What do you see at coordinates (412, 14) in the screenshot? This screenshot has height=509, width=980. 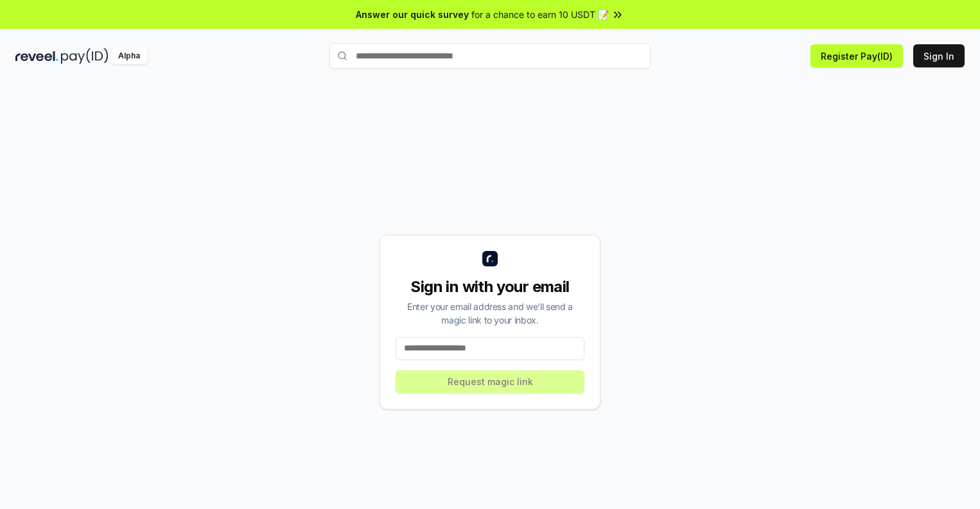 I see `span: Answer our quick survey` at bounding box center [412, 14].